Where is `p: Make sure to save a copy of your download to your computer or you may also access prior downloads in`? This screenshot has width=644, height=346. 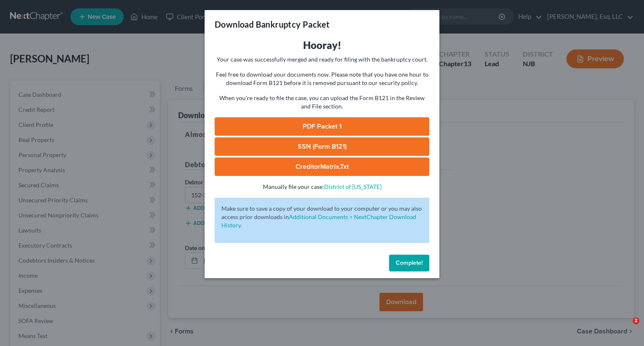 p: Make sure to save a copy of your download to your computer or you may also access prior downloads in is located at coordinates (322, 217).